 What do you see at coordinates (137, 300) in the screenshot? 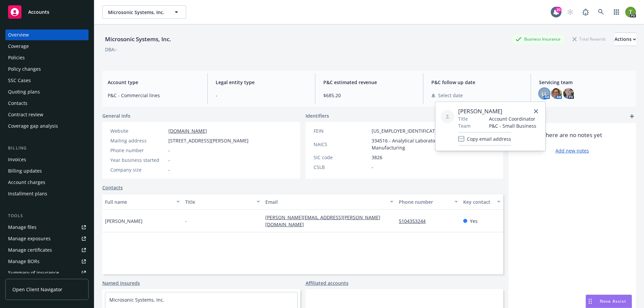
I see `a: Microsonic Systems, Inc.` at bounding box center [137, 300].